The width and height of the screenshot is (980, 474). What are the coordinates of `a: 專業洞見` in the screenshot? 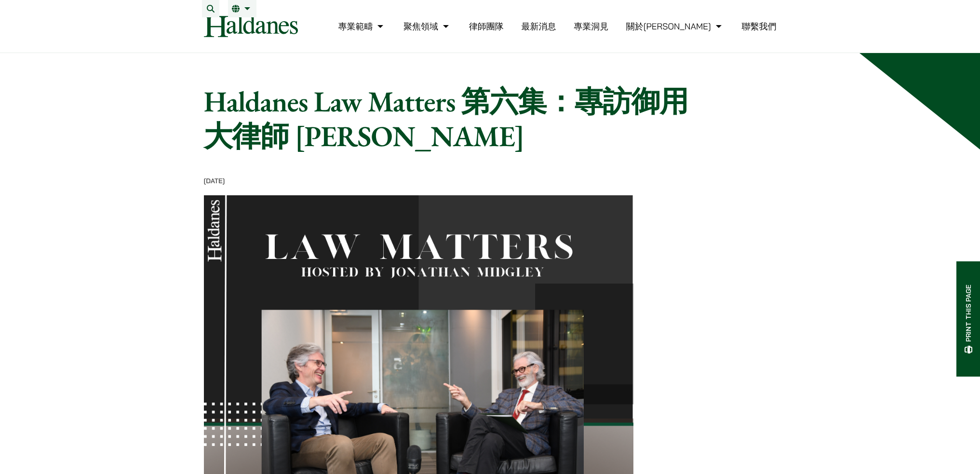 It's located at (591, 26).